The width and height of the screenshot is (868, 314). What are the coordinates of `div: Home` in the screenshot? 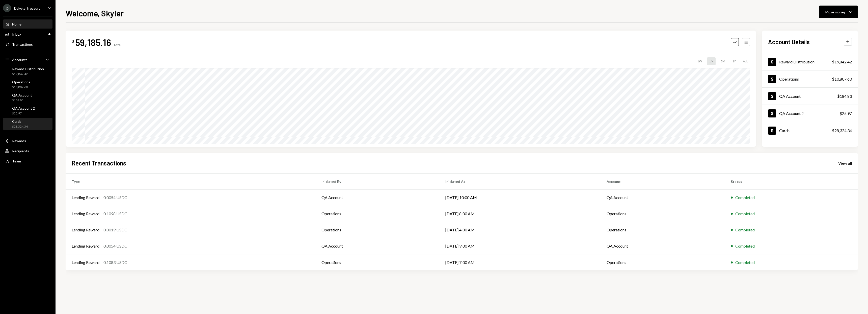 It's located at (17, 24).